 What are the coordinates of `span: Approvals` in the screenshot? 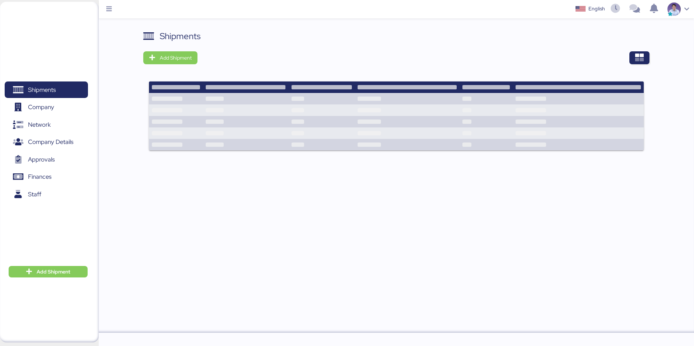 It's located at (41, 159).